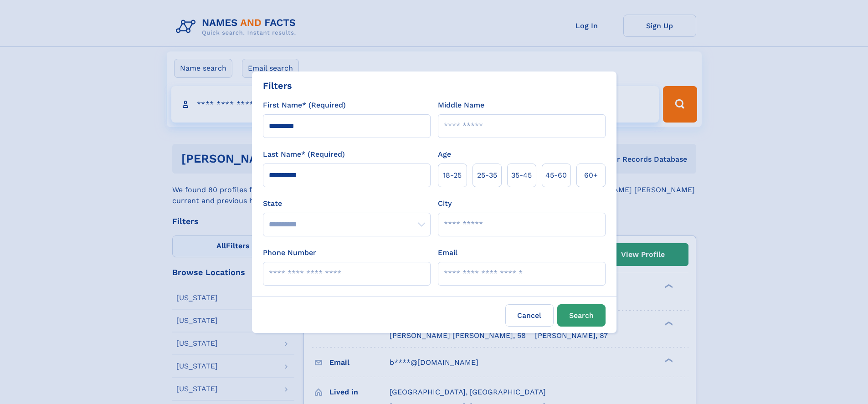  Describe the element at coordinates (487, 175) in the screenshot. I see `span: 25‑35` at that location.